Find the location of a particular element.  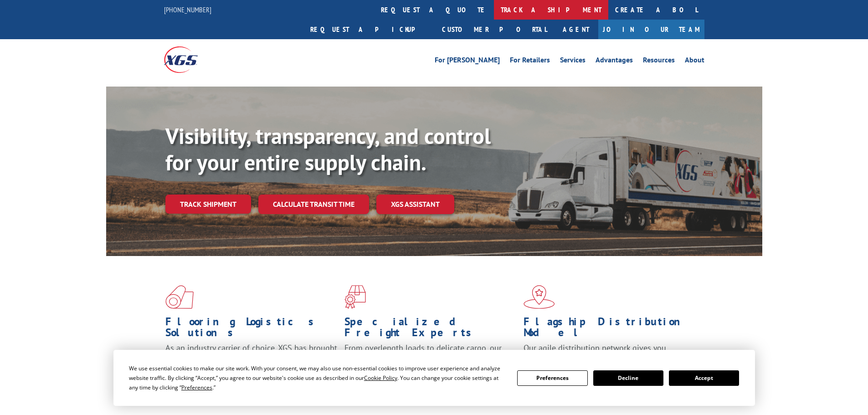

a: Request a pickup is located at coordinates (369, 29).